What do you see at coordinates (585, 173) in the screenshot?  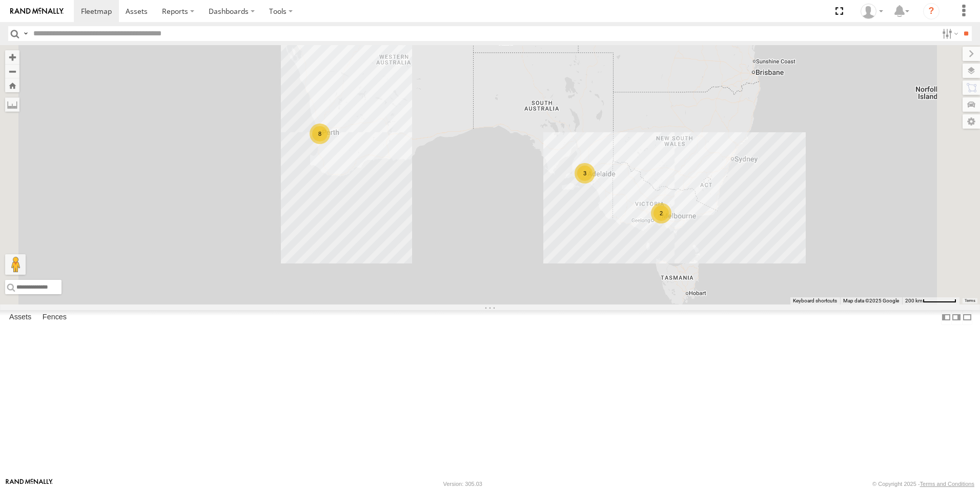 I see `div: 3` at bounding box center [585, 173].